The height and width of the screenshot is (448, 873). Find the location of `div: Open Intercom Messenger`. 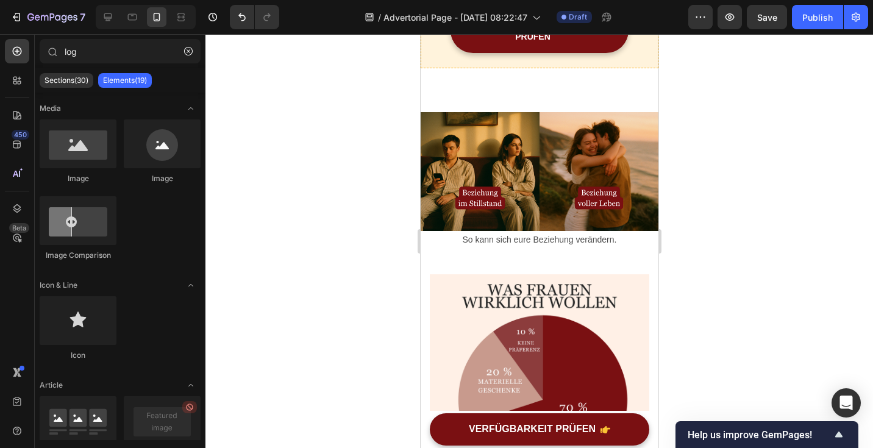

div: Open Intercom Messenger is located at coordinates (846, 403).